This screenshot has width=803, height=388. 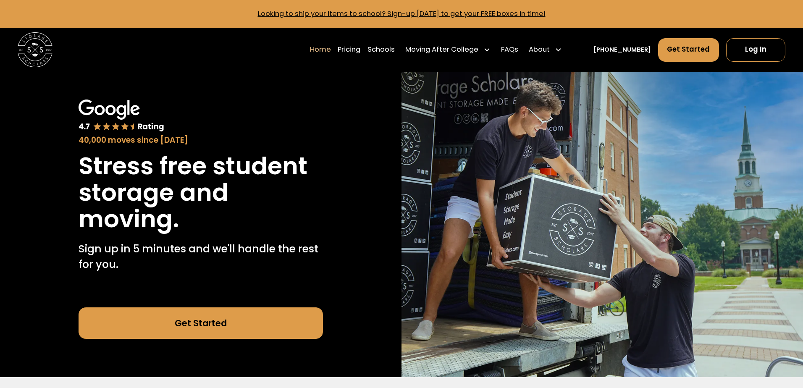 What do you see at coordinates (35, 50) in the screenshot?
I see `img: Storage Scholars main logo` at bounding box center [35, 50].